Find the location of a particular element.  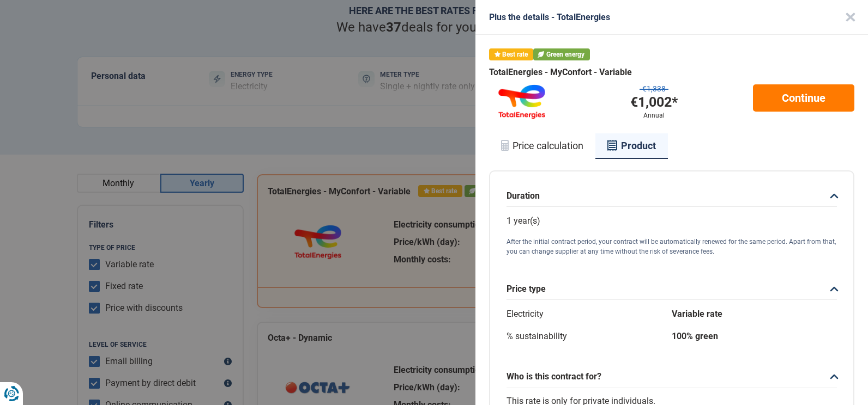

span: % sustainability is located at coordinates (589, 336).